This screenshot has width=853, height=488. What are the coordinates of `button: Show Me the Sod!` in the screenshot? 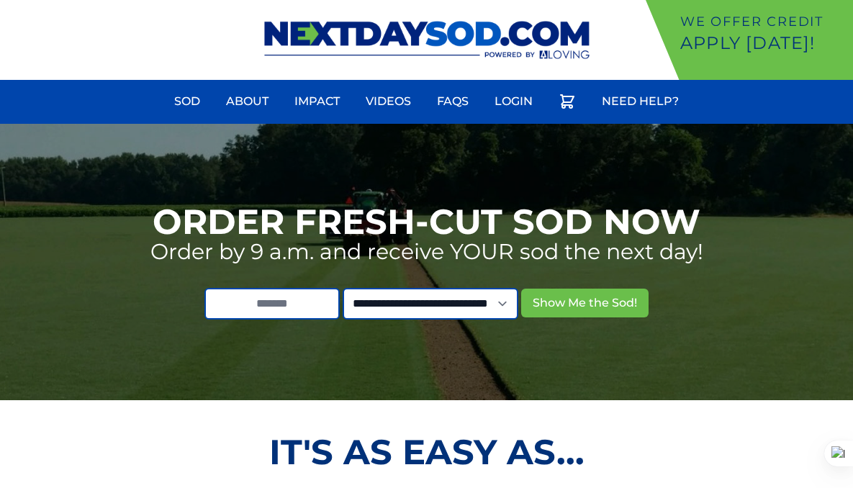 It's located at (584, 303).